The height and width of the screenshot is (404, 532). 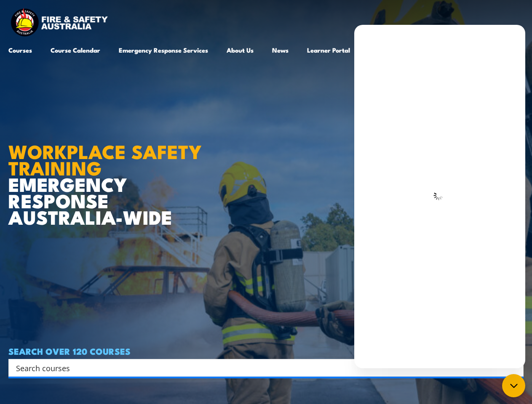 What do you see at coordinates (240, 50) in the screenshot?
I see `a: About Us` at bounding box center [240, 50].